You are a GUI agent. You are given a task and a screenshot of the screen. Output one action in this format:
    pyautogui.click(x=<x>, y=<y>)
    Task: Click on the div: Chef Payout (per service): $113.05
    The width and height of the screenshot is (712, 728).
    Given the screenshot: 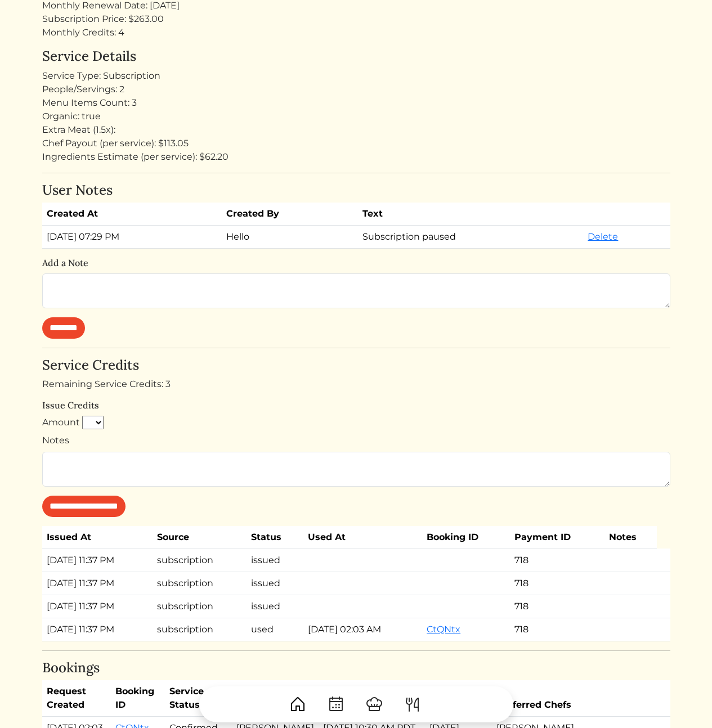 What is the action you would take?
    pyautogui.click(x=356, y=144)
    